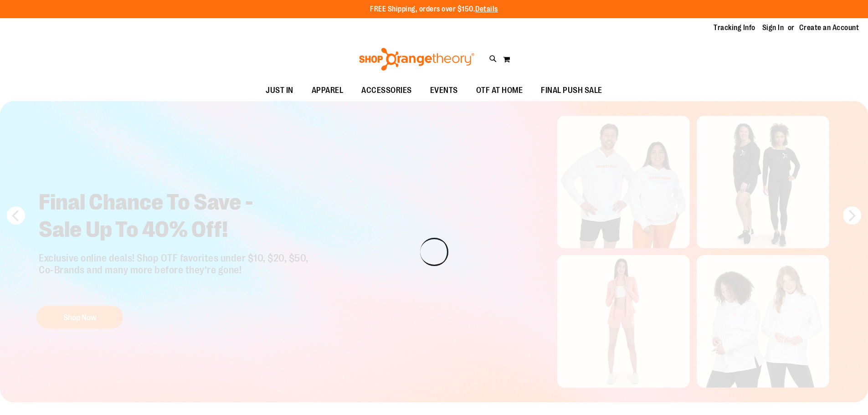 The height and width of the screenshot is (415, 868). What do you see at coordinates (500, 91) in the screenshot?
I see `a: OTF AT HOME` at bounding box center [500, 91].